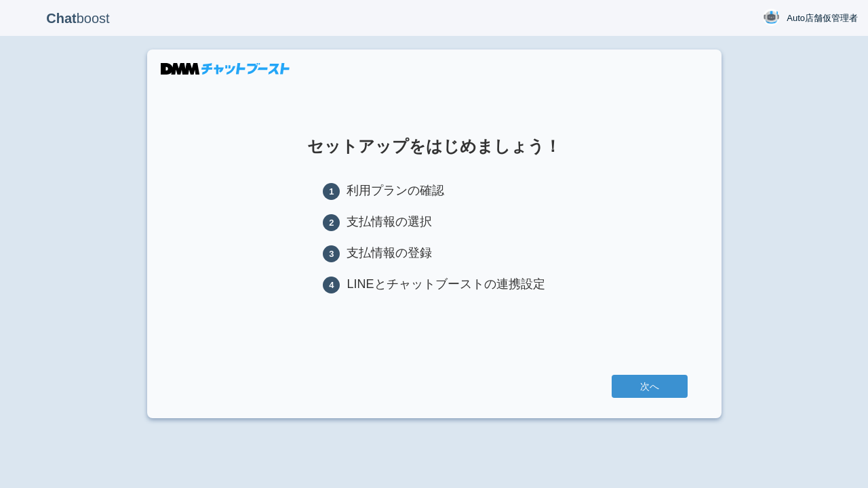  What do you see at coordinates (62, 19) in the screenshot?
I see `b: Chat` at bounding box center [62, 19].